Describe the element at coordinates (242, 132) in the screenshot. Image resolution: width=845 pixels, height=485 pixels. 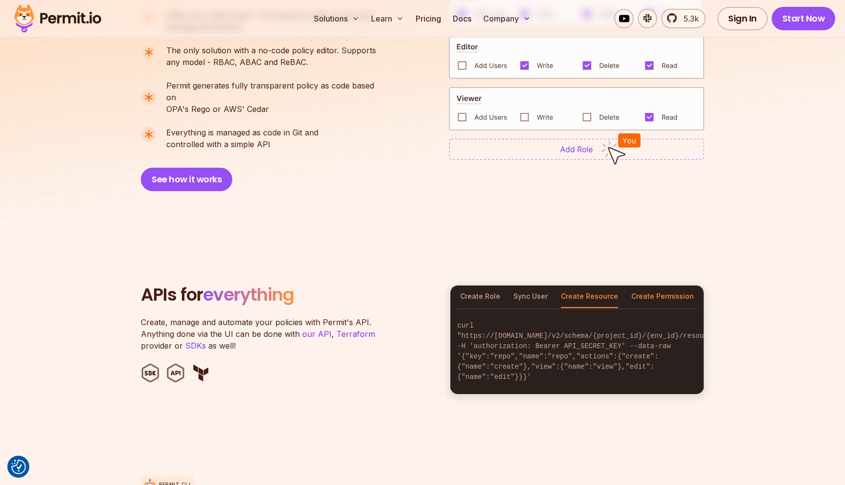
I see `span: Everything is managed as code in Git and` at that location.